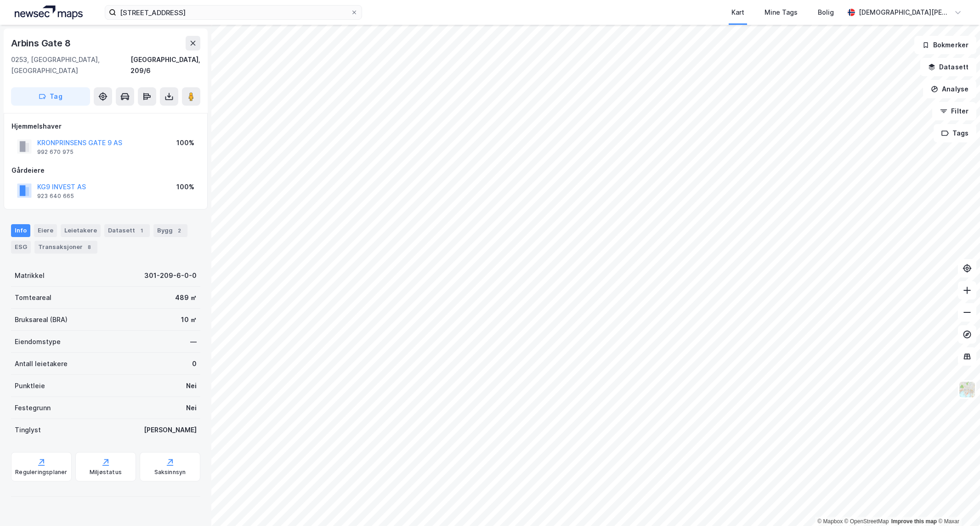  What do you see at coordinates (738, 12) in the screenshot?
I see `div: Kart` at bounding box center [738, 12].